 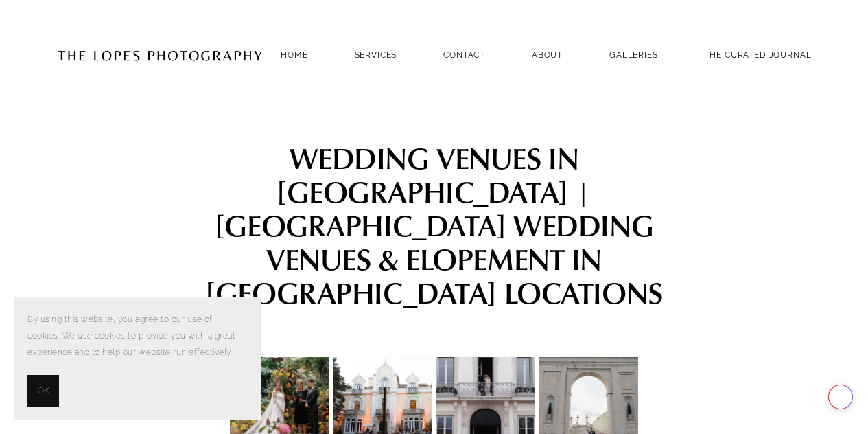 I want to click on a: Home, so click(x=294, y=54).